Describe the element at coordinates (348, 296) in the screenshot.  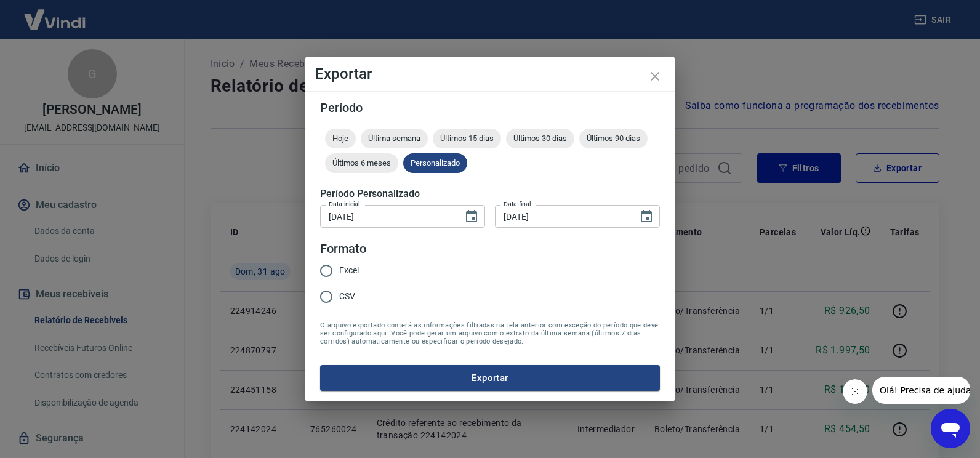
I see `span: CSV` at that location.